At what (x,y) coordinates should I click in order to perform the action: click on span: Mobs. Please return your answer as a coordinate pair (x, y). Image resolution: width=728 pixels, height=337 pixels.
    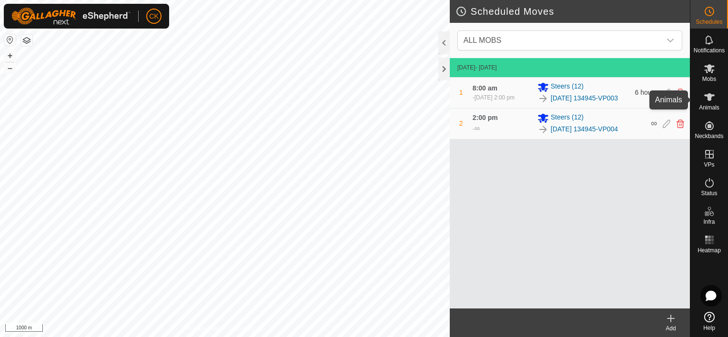
    Looking at the image, I should click on (709, 79).